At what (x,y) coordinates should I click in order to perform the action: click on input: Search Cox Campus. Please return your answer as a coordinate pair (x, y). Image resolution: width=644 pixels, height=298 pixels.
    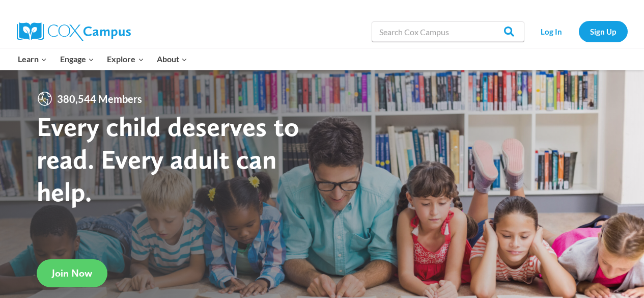
    Looking at the image, I should click on (448, 32).